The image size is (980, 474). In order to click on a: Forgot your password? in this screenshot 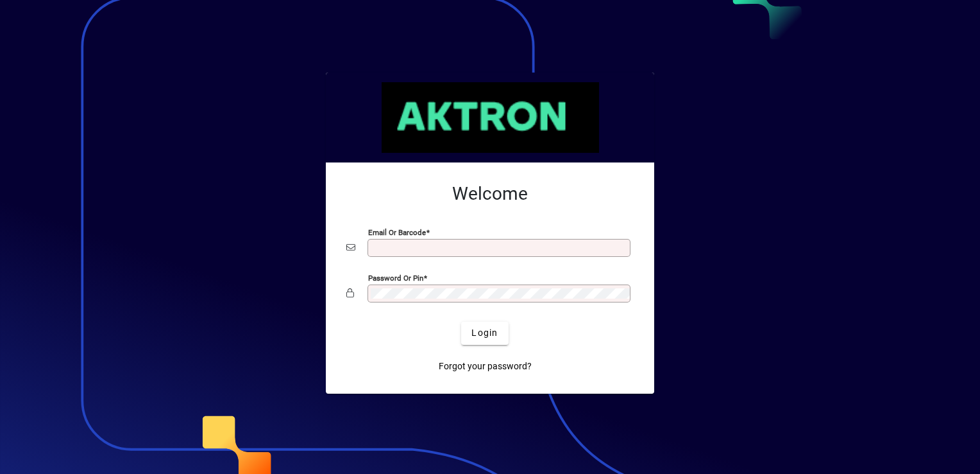, I will do `click(485, 366)`.